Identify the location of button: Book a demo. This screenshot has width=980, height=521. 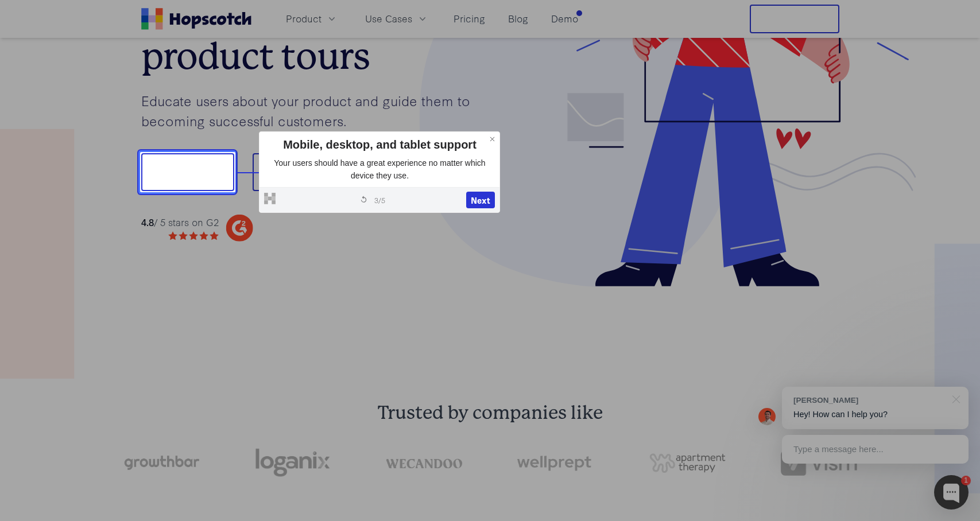
(308, 172).